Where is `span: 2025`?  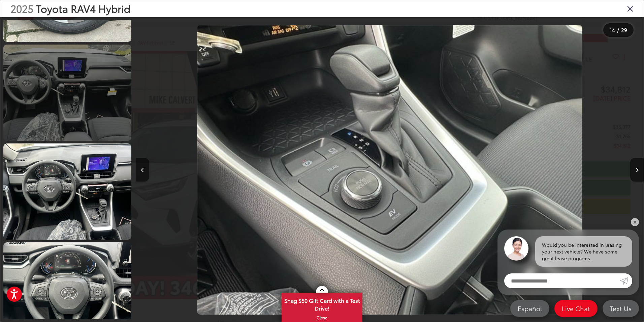
span: 2025 is located at coordinates (22, 8).